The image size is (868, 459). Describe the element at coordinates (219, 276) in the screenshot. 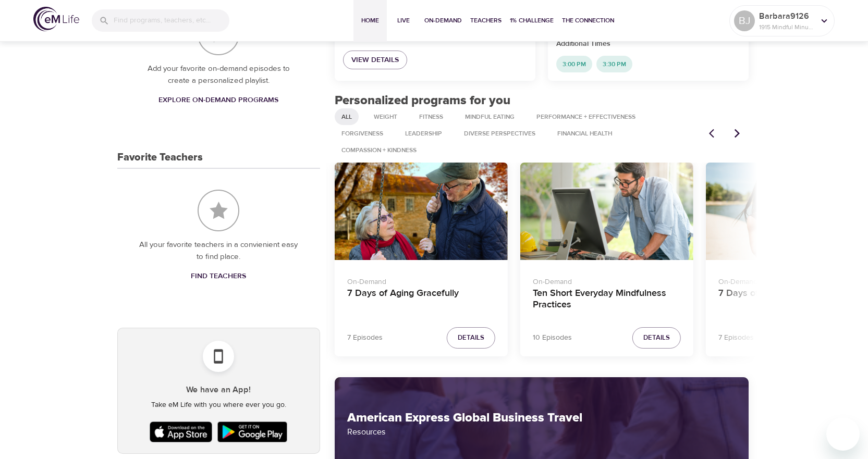

I see `span: Find Teachers` at that location.